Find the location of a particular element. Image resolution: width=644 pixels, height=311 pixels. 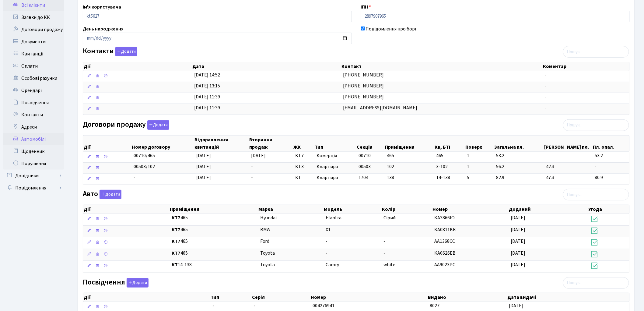

span: 56.2 is located at coordinates (519, 166).